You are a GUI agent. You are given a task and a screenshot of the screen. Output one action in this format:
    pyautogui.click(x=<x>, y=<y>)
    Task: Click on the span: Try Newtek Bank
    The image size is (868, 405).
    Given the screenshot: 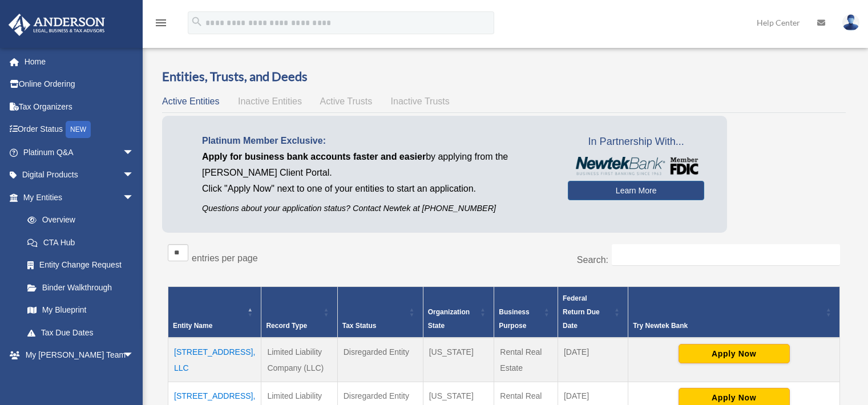 What is the action you would take?
    pyautogui.click(x=727, y=326)
    